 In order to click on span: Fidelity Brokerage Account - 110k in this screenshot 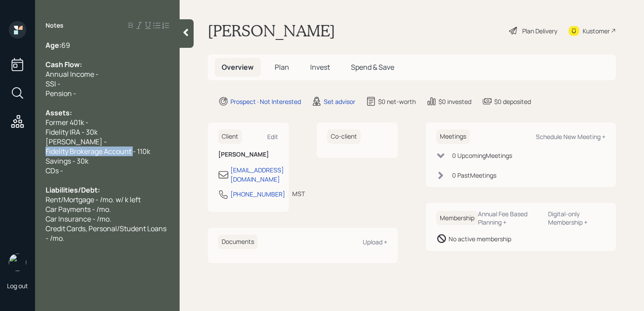, I will do `click(98, 151)`.